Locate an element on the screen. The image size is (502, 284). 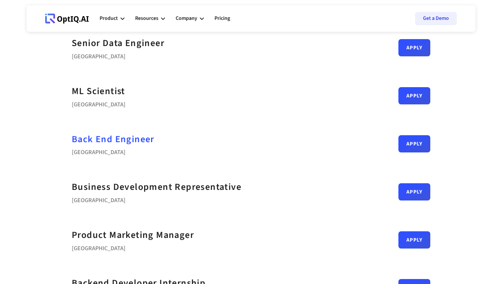
div: ML Scientist is located at coordinates (98, 91).